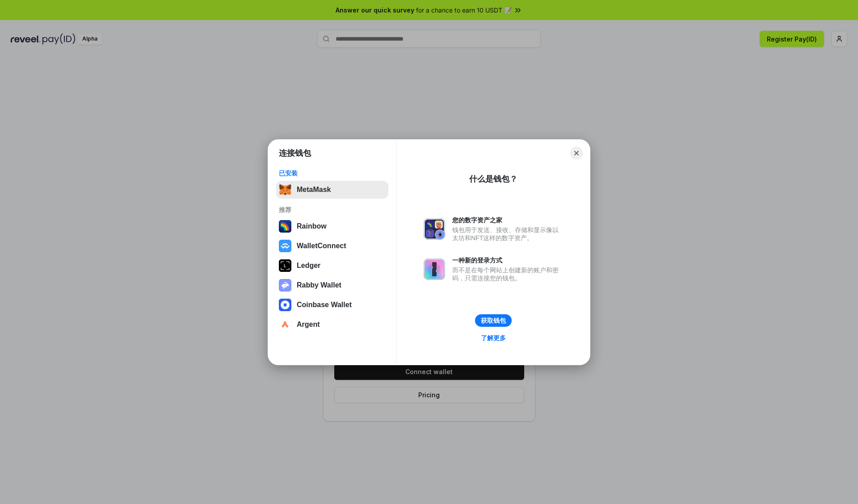 The width and height of the screenshot is (858, 504). I want to click on button: Coinbase Wallet, so click(332, 305).